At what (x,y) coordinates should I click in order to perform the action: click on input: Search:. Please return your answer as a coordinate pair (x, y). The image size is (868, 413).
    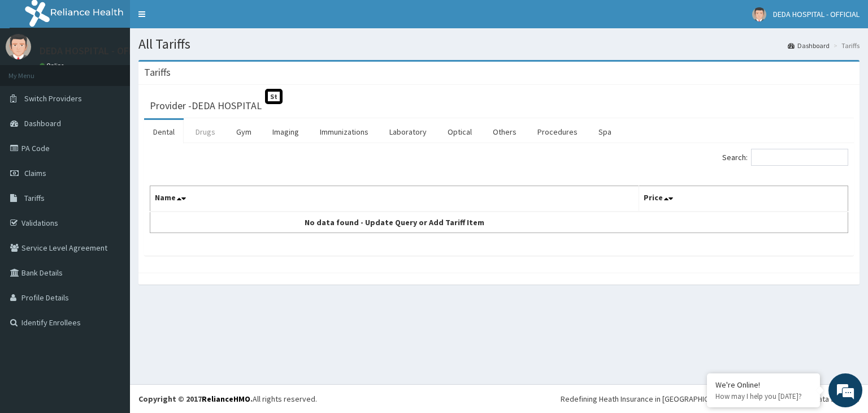
    Looking at the image, I should click on (800, 158).